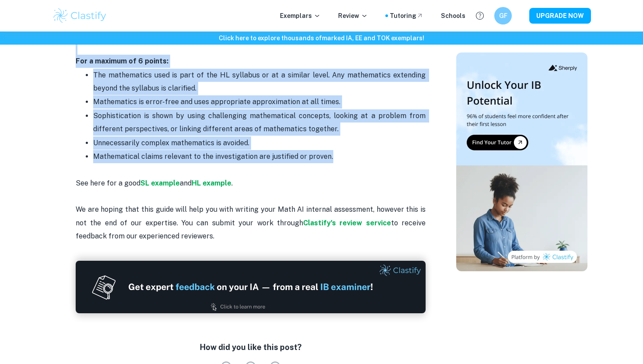 The width and height of the screenshot is (643, 364). Describe the element at coordinates (251, 215) in the screenshot. I see `span: We are hoping that this guide will help you with writing your Math AI internal assessment, howeve...` at that location.